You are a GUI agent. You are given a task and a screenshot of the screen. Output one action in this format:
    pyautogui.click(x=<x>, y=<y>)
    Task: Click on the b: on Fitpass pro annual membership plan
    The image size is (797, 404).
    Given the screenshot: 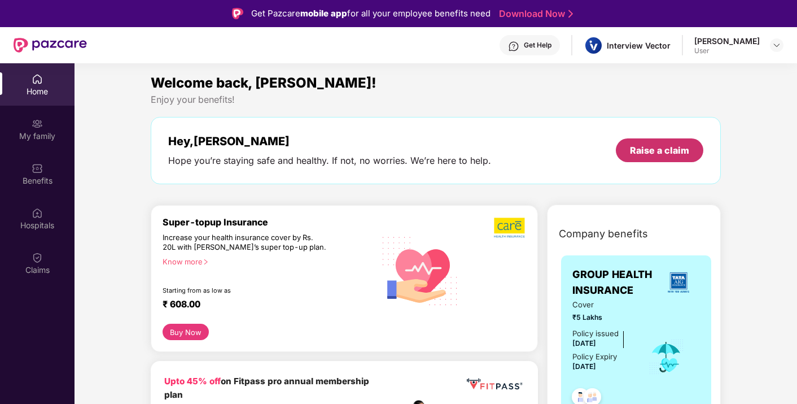 What is the action you would take?
    pyautogui.click(x=267, y=387)
    